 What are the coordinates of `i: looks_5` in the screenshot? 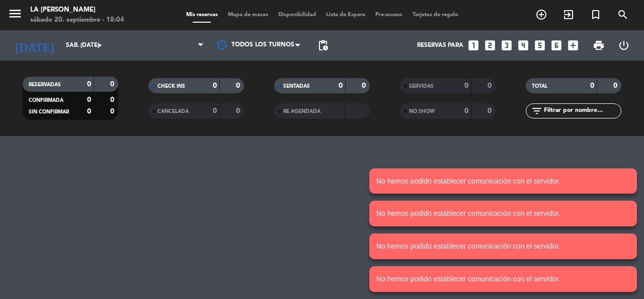 It's located at (540, 46).